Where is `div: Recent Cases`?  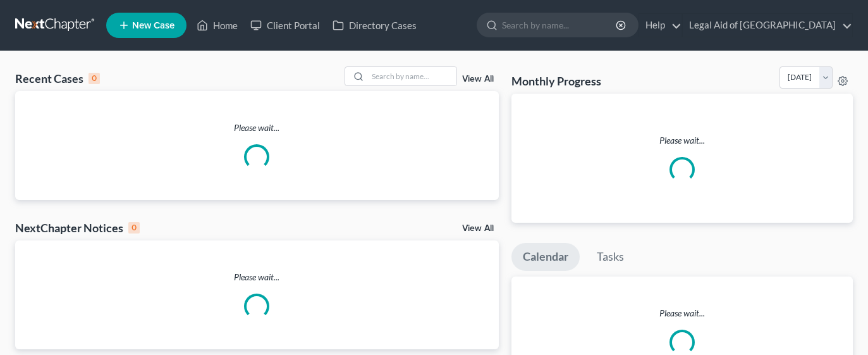 div: Recent Cases is located at coordinates (58, 79).